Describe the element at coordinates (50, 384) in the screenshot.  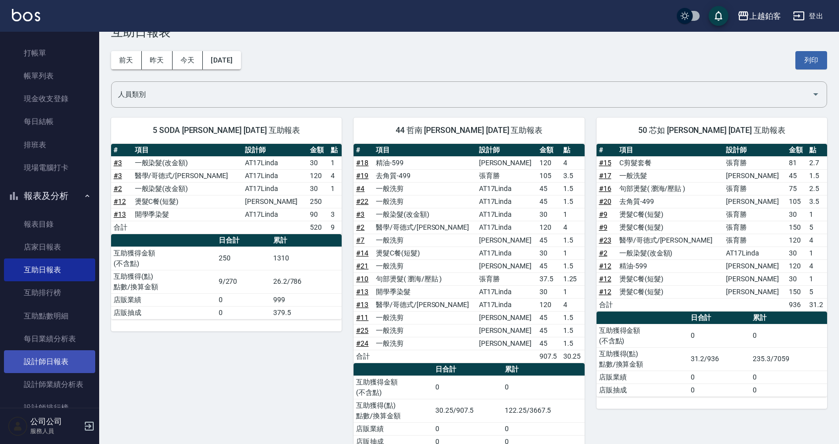
I see `a: 設計師業績分析表` at that location.